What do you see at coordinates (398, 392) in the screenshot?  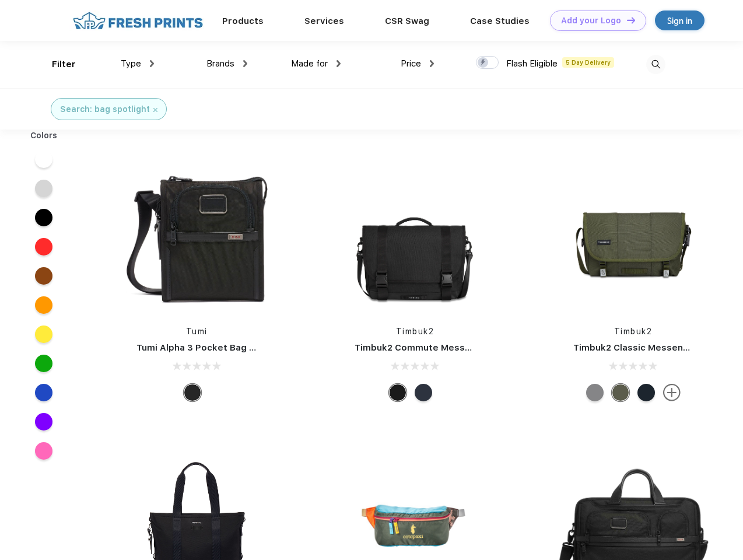 I see `div: Eco Black` at bounding box center [398, 392].